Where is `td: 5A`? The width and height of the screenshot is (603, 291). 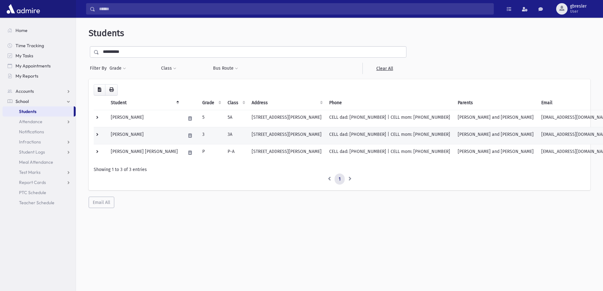
td: 5A is located at coordinates (236, 118).